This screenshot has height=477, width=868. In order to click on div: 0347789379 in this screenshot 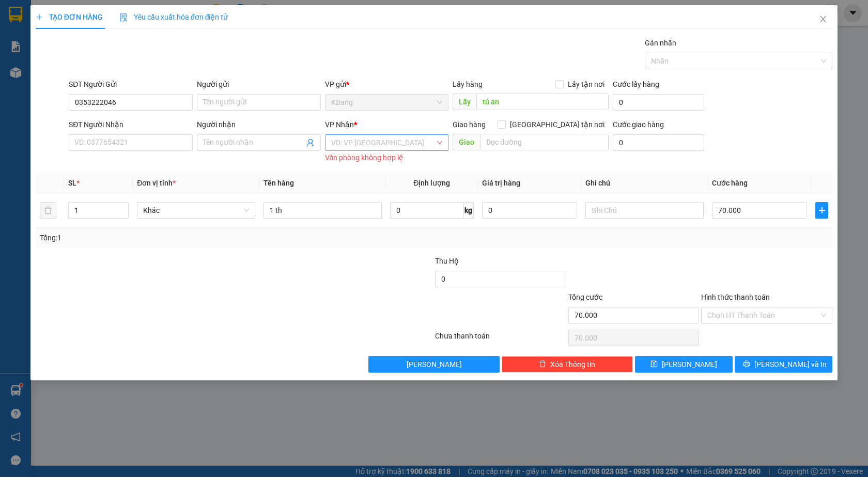, I will do `click(50, 28)`.